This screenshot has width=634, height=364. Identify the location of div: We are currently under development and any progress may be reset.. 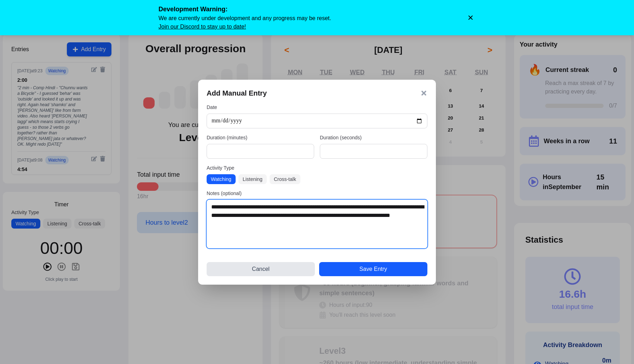
(244, 18).